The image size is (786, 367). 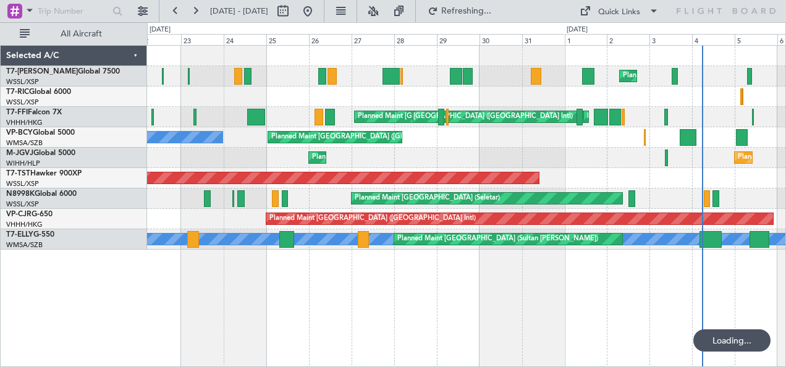 What do you see at coordinates (671, 40) in the screenshot?
I see `div: 3` at bounding box center [671, 40].